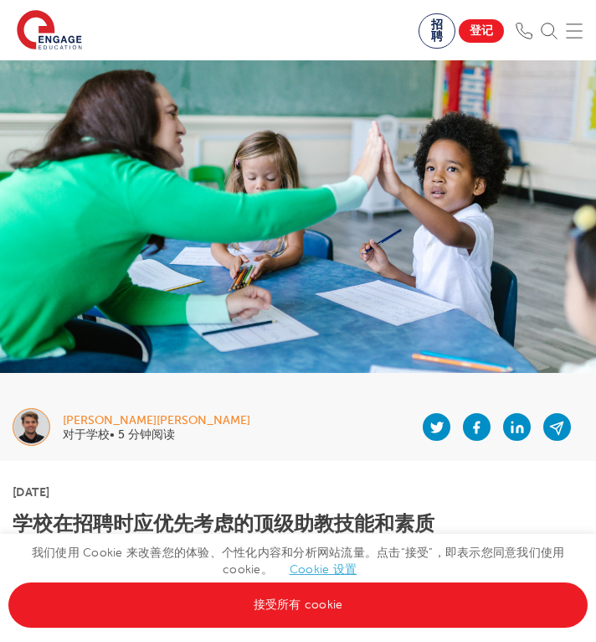 The width and height of the screenshot is (596, 642). What do you see at coordinates (482, 31) in the screenshot?
I see `a: 登记` at bounding box center [482, 31].